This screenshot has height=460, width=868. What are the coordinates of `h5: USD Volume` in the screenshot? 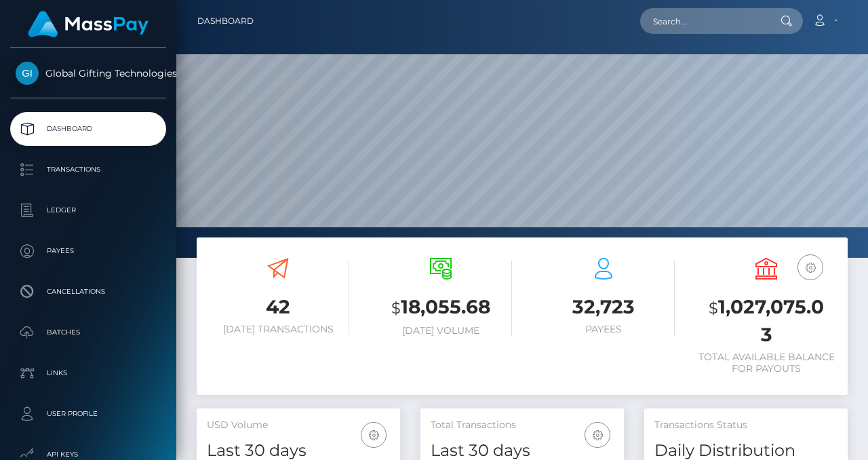 It's located at (298, 425).